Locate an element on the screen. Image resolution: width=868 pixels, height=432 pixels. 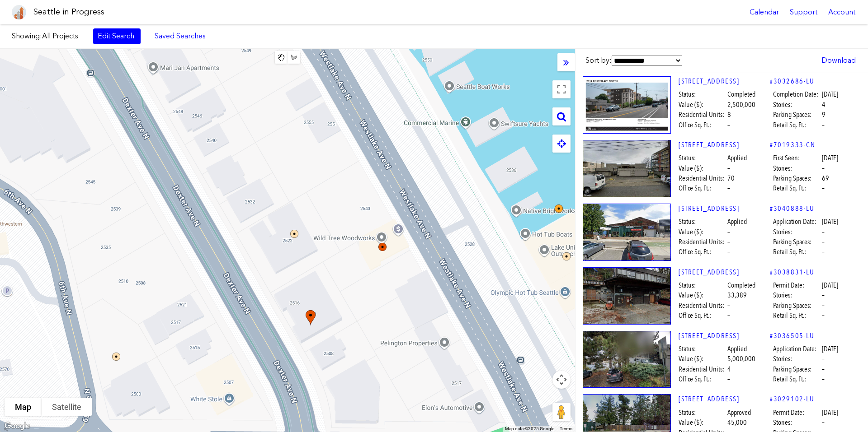
span: 70 is located at coordinates (731, 178).